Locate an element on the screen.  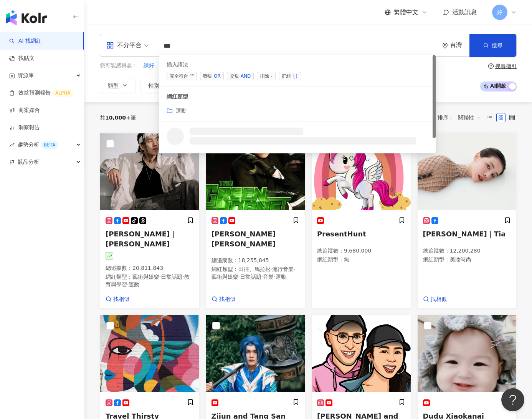
span: 資源庫 is located at coordinates (26, 75).